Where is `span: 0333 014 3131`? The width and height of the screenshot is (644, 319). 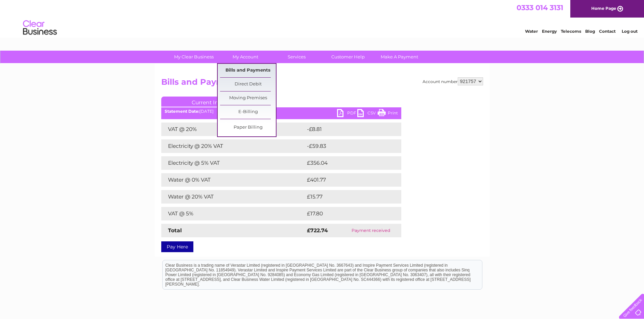
span: 0333 014 3131 is located at coordinates (540, 8).